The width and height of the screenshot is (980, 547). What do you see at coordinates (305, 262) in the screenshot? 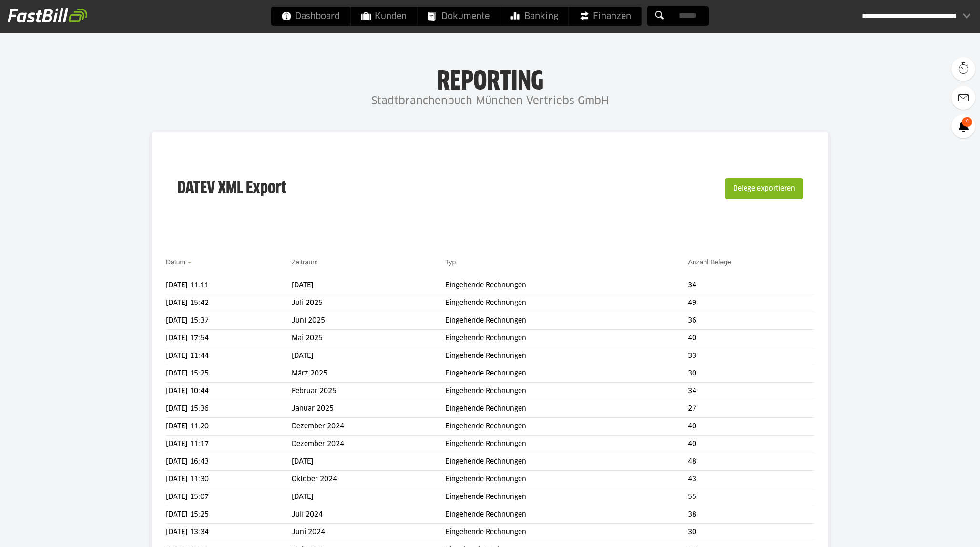
I see `a: Zeitraum` at bounding box center [305, 262].